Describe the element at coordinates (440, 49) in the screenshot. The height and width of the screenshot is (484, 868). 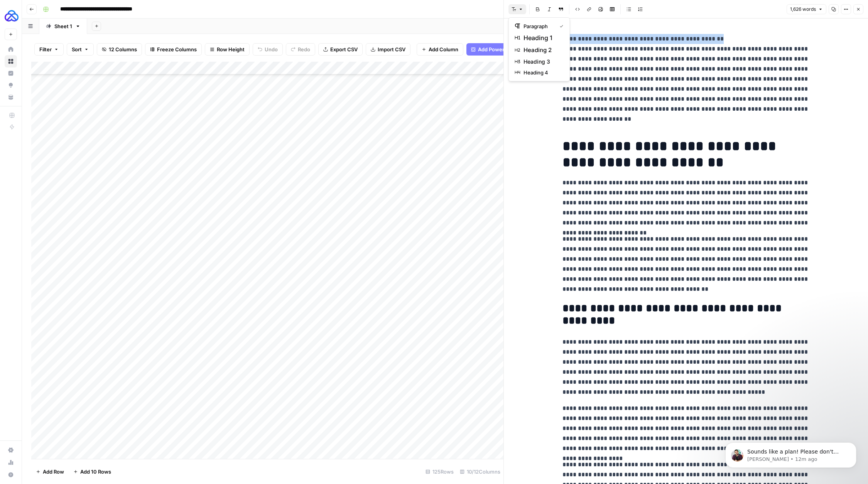
I see `button: Add Column` at that location.